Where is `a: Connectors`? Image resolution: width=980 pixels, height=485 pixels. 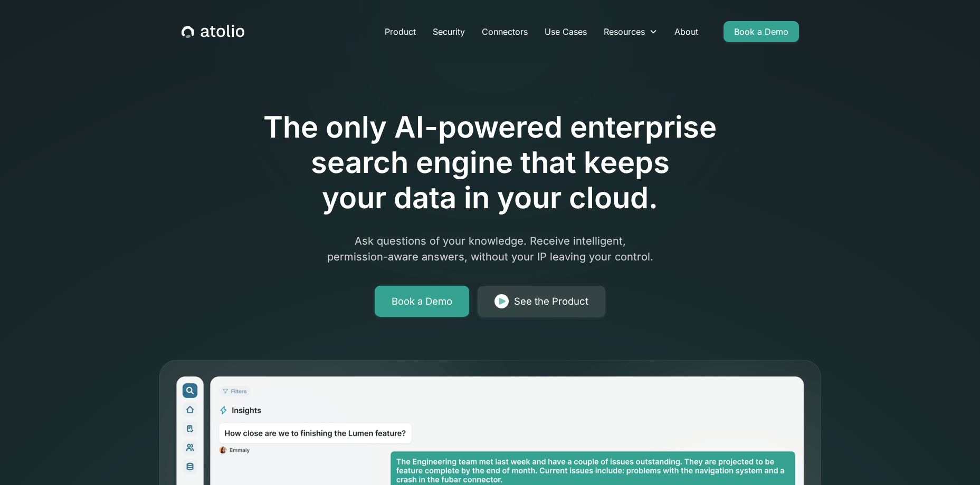
a: Connectors is located at coordinates (505, 32).